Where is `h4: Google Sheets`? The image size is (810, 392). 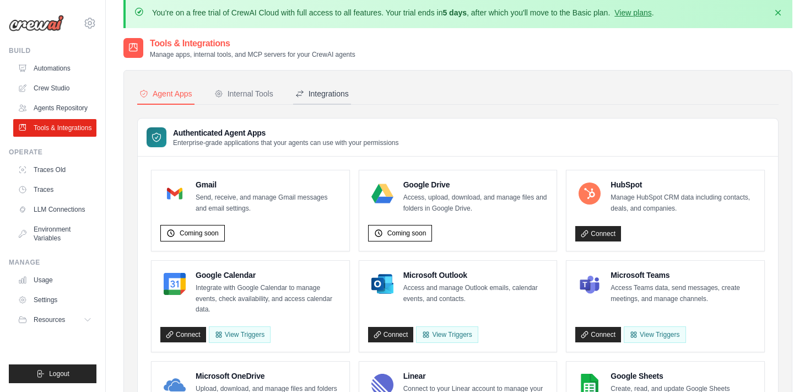
h4: Google Sheets is located at coordinates (682, 376).